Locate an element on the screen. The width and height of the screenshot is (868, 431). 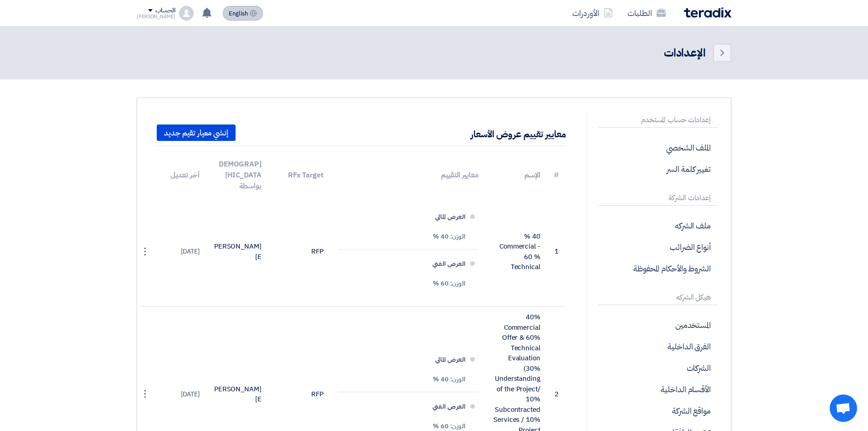
p: أنواع الضرائب is located at coordinates (658, 247).